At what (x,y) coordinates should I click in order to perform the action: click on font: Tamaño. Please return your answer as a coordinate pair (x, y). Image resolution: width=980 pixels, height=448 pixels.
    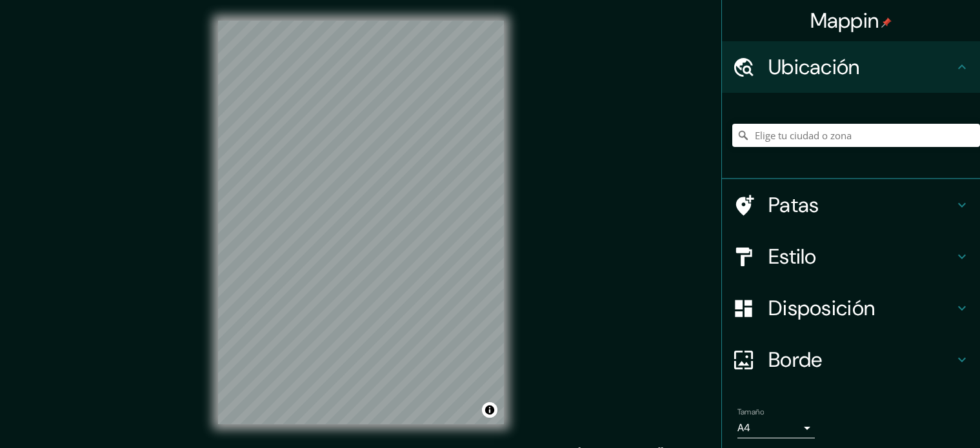
    Looking at the image, I should click on (750, 412).